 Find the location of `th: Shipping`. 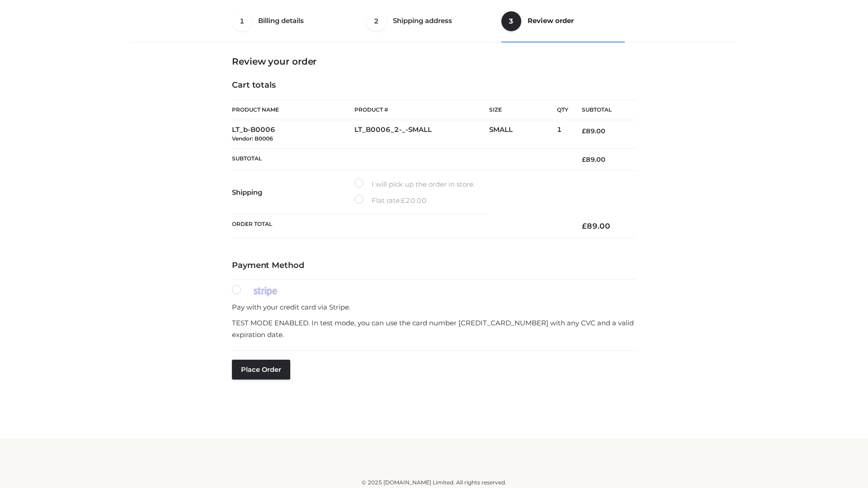

th: Shipping is located at coordinates (293, 193).